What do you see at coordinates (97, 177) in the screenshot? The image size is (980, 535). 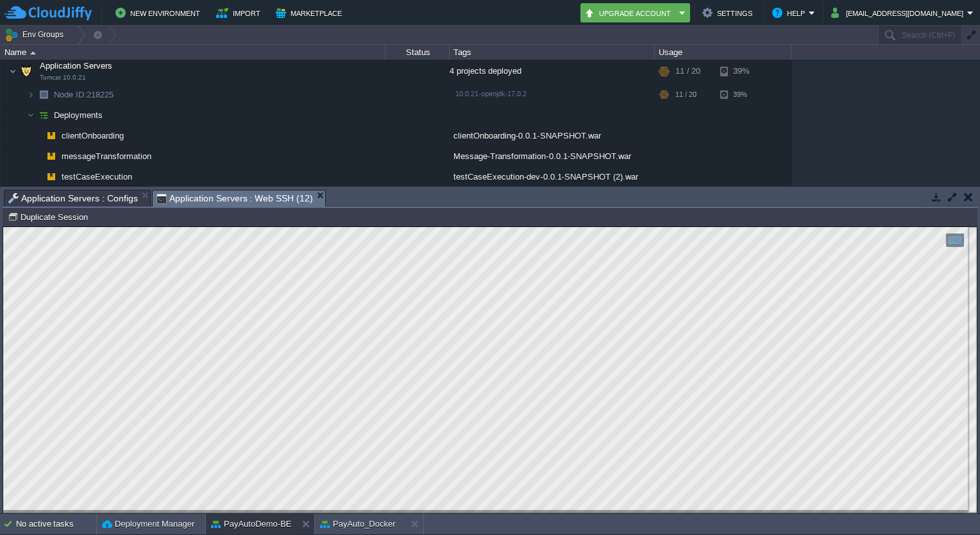 I see `a: testCaseExecution` at bounding box center [97, 177].